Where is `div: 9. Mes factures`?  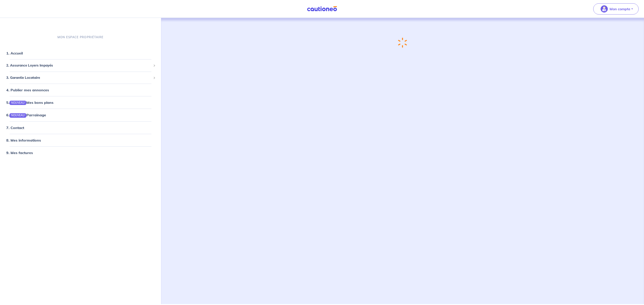 div: 9. Mes factures is located at coordinates (81, 153).